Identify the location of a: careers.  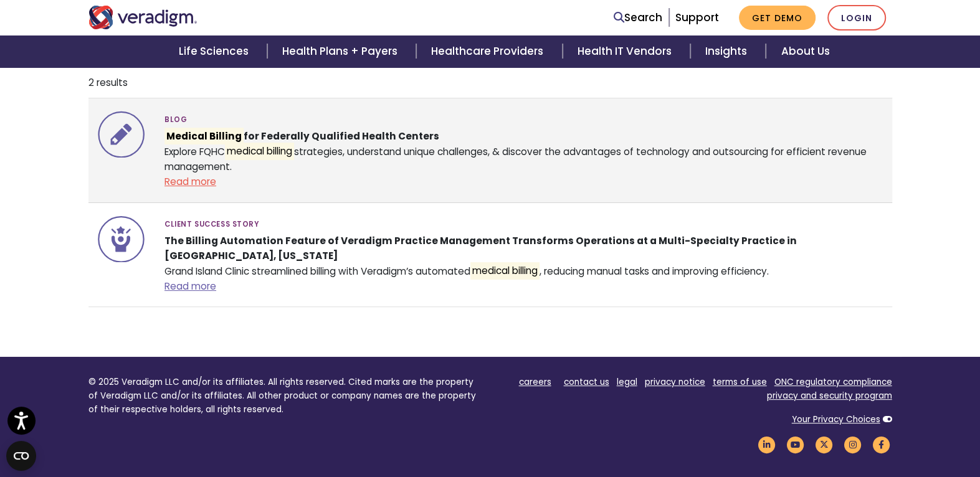
(535, 382).